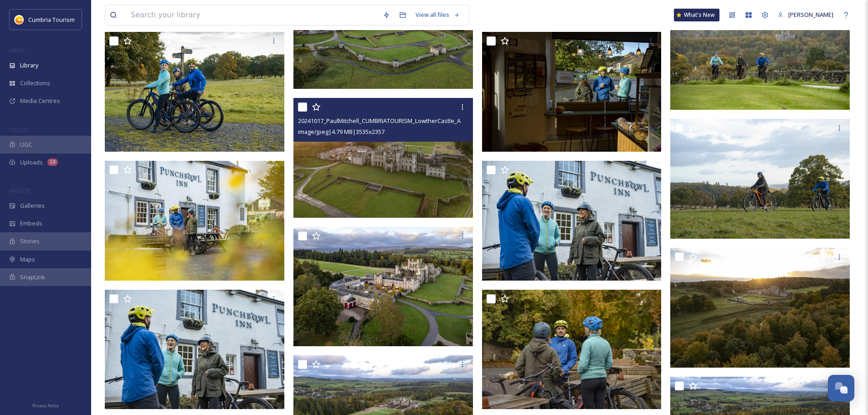  Describe the element at coordinates (30, 241) in the screenshot. I see `span: Stories` at that location.